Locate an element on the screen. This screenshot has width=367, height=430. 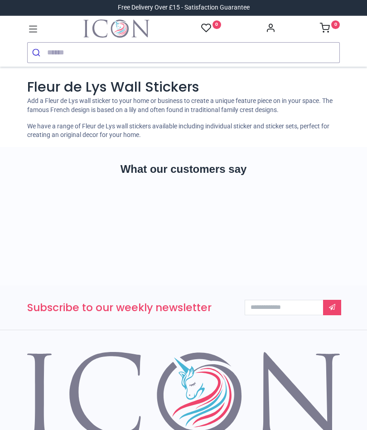
span: Logo of Icon Wall Stickers is located at coordinates (117, 29).